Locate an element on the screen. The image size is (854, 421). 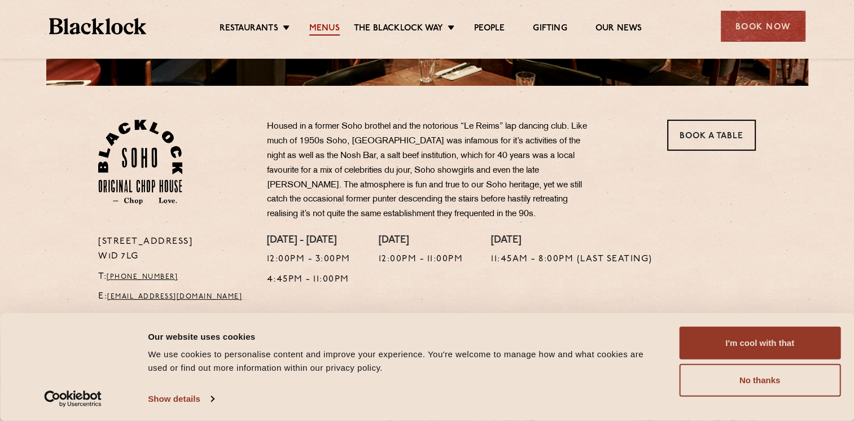
p: 11:45am - 8:00pm (Last seating) is located at coordinates (572, 260).